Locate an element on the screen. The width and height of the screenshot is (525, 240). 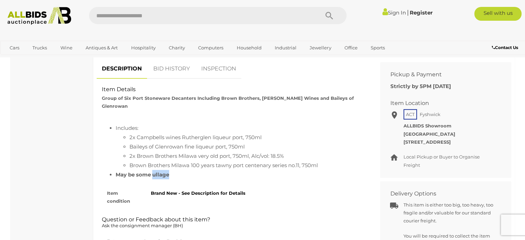
p: This item is either too big, too heavy, too fragile and/or valuable for our standard courier frei... is located at coordinates (449, 213).